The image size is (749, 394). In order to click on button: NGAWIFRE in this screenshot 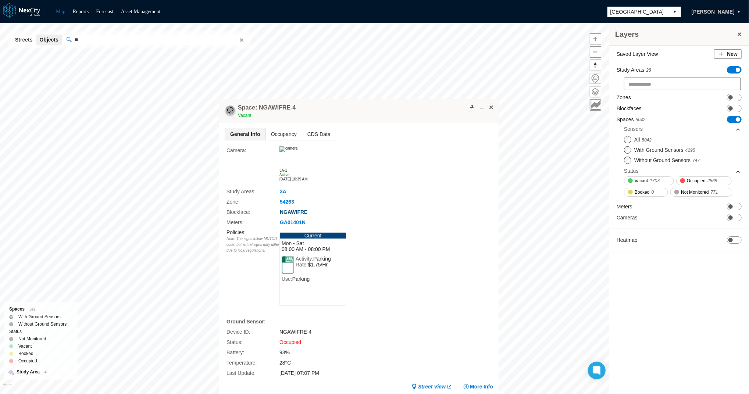, I will do `click(293, 212)`.